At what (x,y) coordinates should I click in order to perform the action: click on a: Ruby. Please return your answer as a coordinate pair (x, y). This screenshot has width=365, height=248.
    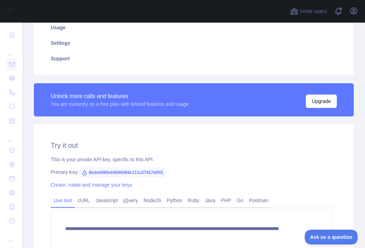
    Looking at the image, I should click on (194, 200).